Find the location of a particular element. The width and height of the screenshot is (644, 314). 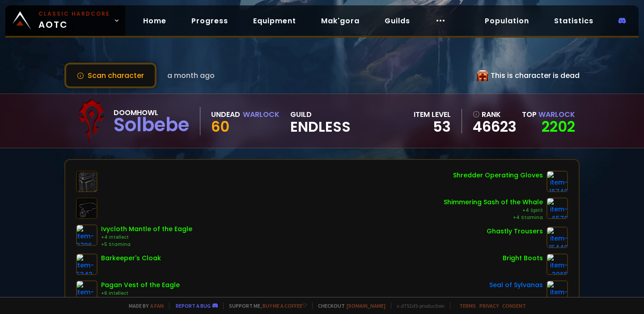

a: Mak'gora is located at coordinates (340, 20).